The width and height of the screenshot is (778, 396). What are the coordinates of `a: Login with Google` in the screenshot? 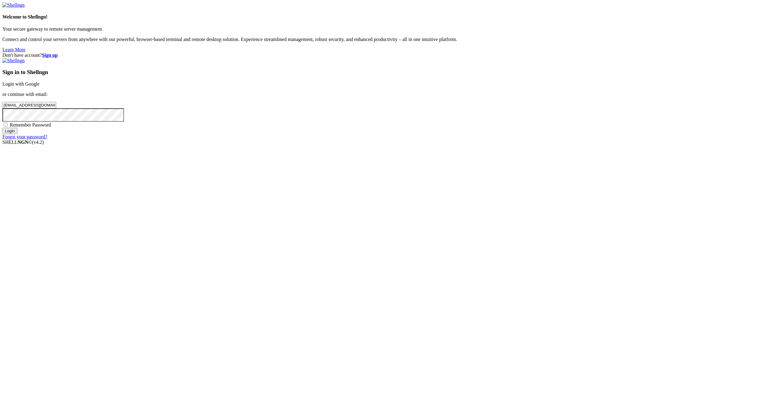 It's located at (21, 84).